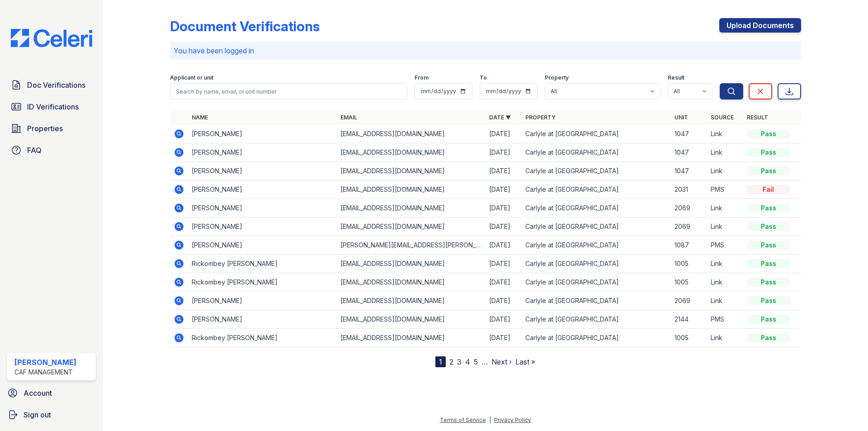 The height and width of the screenshot is (431, 868). What do you see at coordinates (540, 117) in the screenshot?
I see `a: Property` at bounding box center [540, 117].